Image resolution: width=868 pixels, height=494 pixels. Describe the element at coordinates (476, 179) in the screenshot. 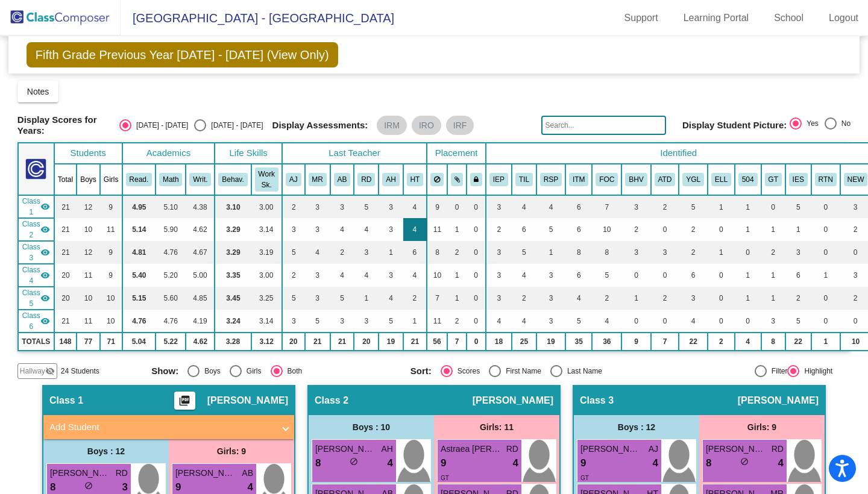

I see `th: Keep with teacher` at that location.